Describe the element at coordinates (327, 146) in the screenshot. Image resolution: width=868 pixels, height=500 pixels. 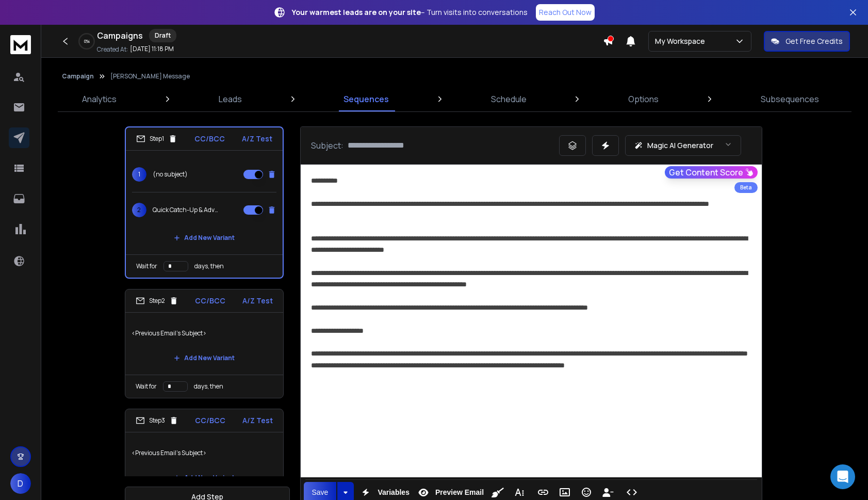
I see `p: Subject:` at that location.